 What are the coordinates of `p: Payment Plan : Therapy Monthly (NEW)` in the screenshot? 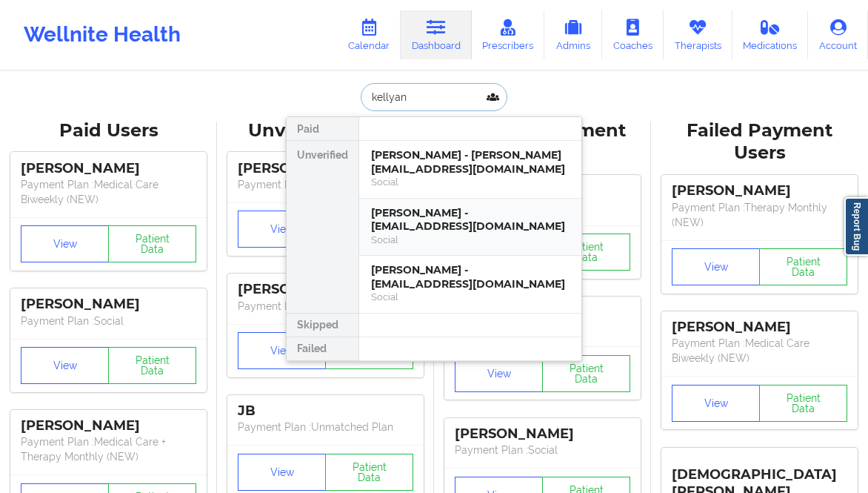 It's located at (759, 215).